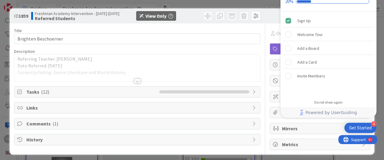 The height and width of the screenshot is (160, 384). Describe the element at coordinates (307, 62) in the screenshot. I see `div: Add a Card` at that location.